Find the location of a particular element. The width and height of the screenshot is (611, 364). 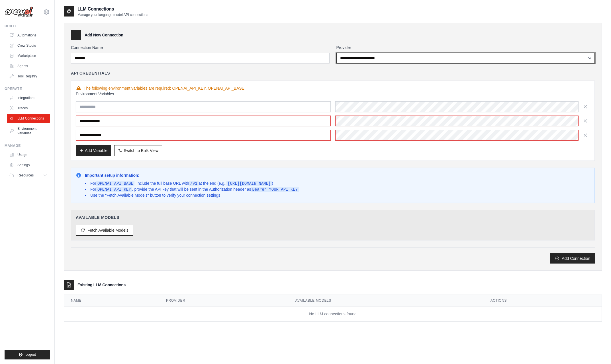

a: Crew Studio is located at coordinates (28, 46).